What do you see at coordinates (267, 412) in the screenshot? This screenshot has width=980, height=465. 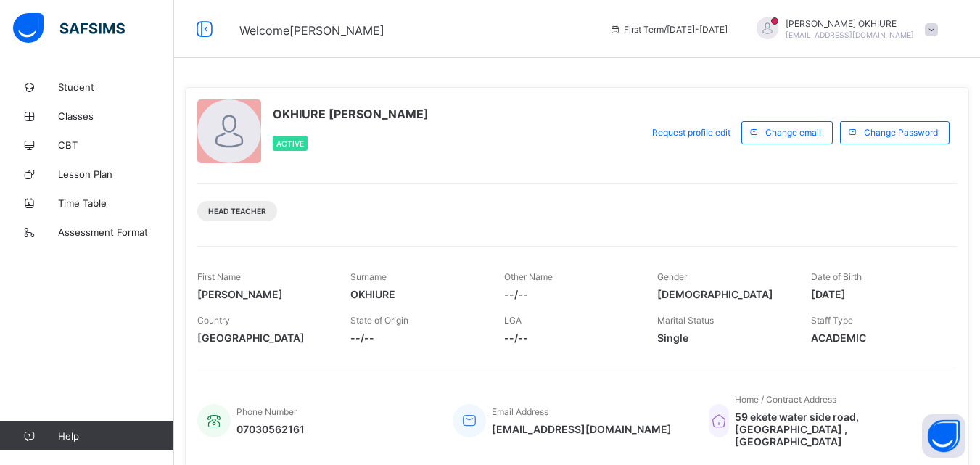 I see `span: Phone Number` at bounding box center [267, 412].